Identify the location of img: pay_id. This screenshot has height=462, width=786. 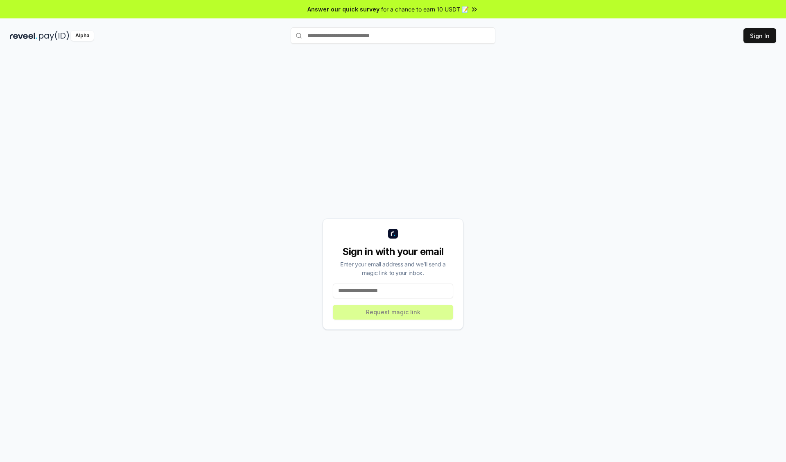
(54, 36).